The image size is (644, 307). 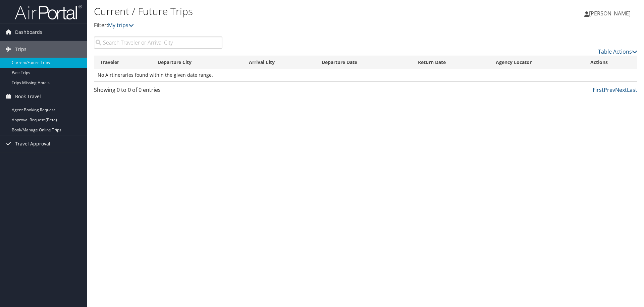 I want to click on span: Trips, so click(x=21, y=49).